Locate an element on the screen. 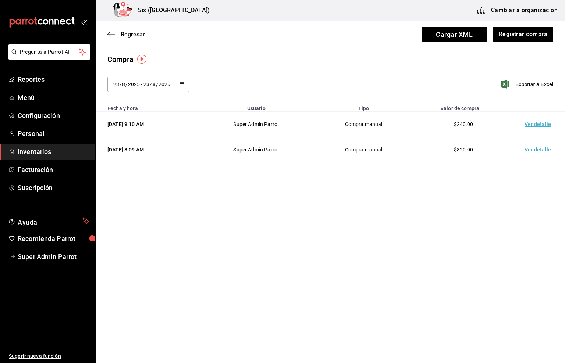  span: Sugerir nueva función is located at coordinates (49, 356).